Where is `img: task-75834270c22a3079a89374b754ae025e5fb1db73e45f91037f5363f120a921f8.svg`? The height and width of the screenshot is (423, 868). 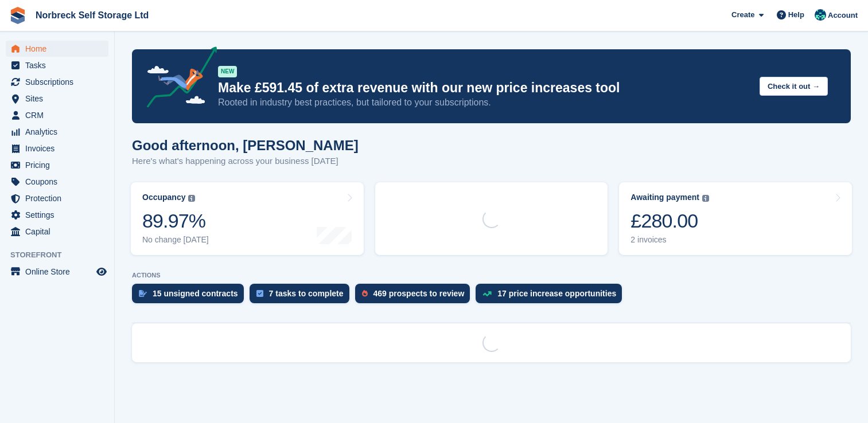
img: task-75834270c22a3079a89374b754ae025e5fb1db73e45f91037f5363f120a921f8.svg is located at coordinates (260, 294).